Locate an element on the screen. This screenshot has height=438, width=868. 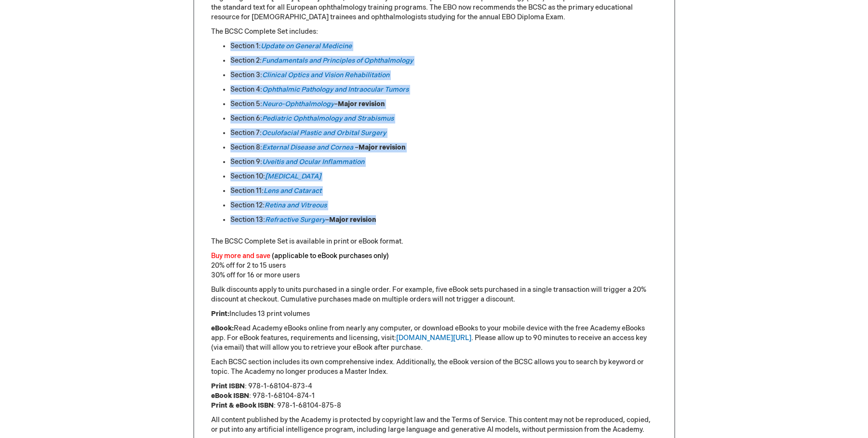
strong: Print & eBook ISBN is located at coordinates (242, 405).